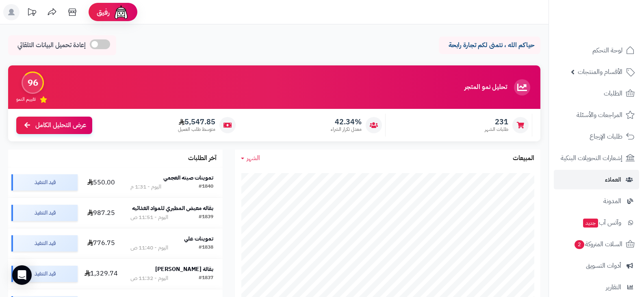 The height and width of the screenshot is (297, 644). Describe the element at coordinates (149, 278) in the screenshot. I see `div: اليوم - 11:32 ص` at that location.